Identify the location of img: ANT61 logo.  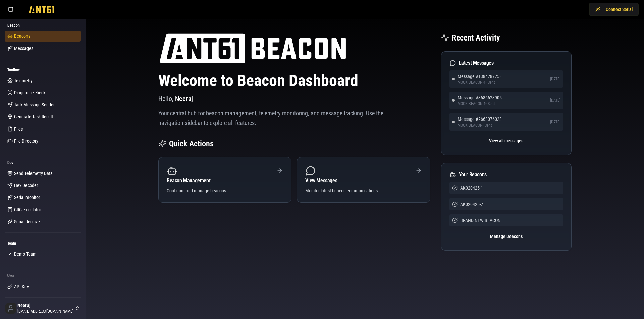
(252, 49).